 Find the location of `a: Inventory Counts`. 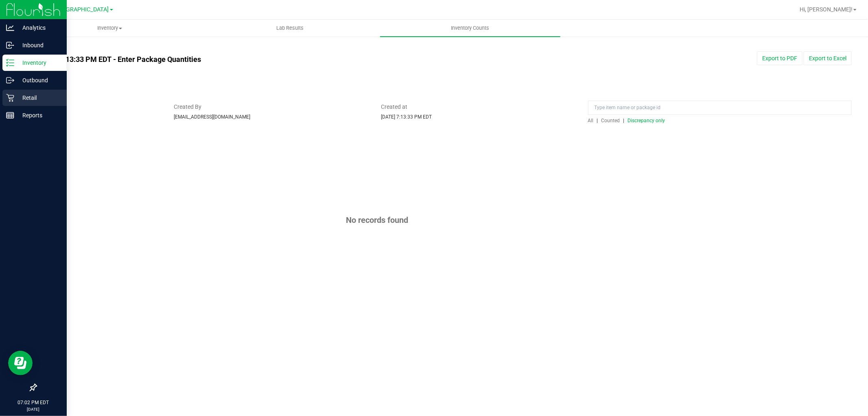

a: Inventory Counts is located at coordinates (470, 28).